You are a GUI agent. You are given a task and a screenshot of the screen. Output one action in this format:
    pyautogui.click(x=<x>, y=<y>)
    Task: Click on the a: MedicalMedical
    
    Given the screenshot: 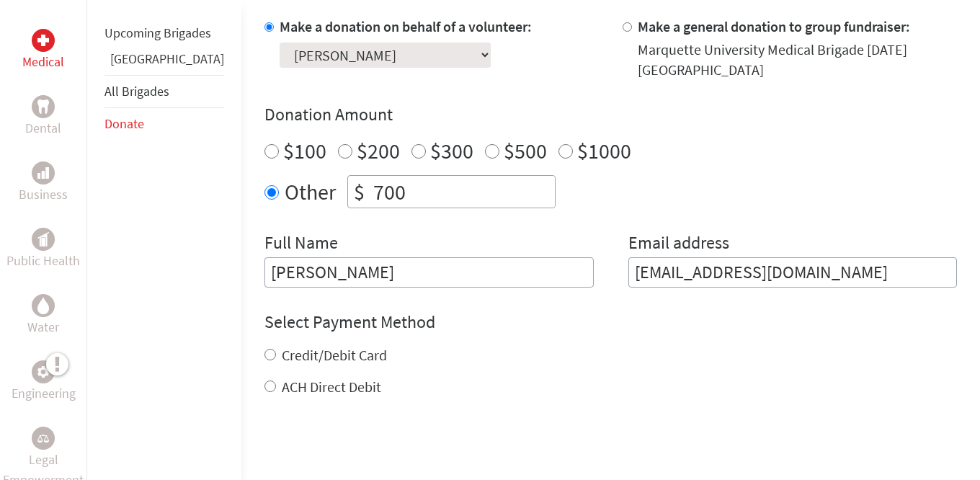 What is the action you would take?
    pyautogui.click(x=43, y=51)
    